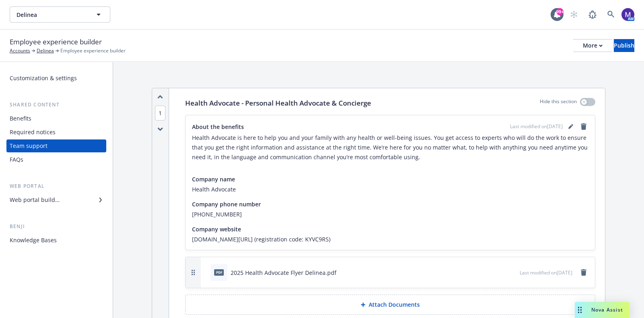 This screenshot has width=644, height=318. I want to click on div: Web portal, so click(56, 186).